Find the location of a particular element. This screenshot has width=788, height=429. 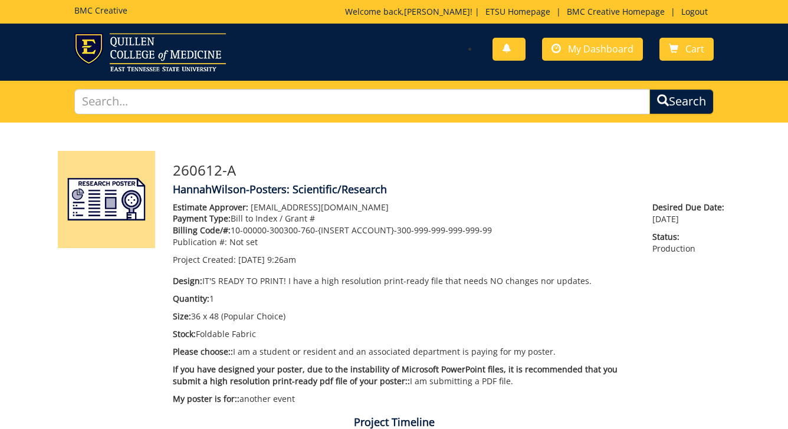

h5: BMC Creative is located at coordinates (101, 10).